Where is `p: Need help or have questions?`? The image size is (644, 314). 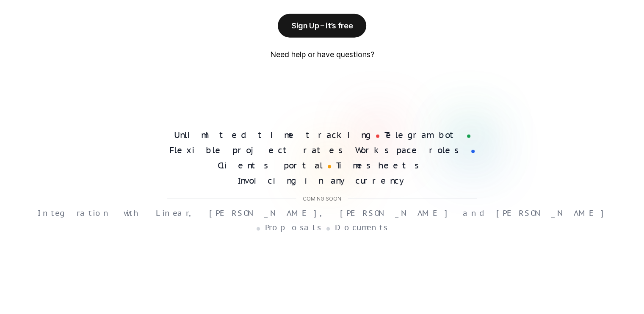
p: Need help or have questions? is located at coordinates (322, 54).